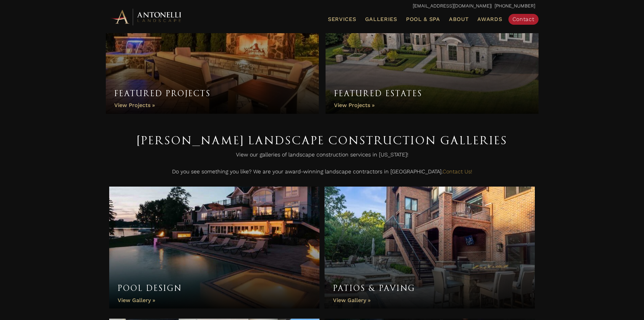  Describe the element at coordinates (490, 19) in the screenshot. I see `span: Awards` at that location.